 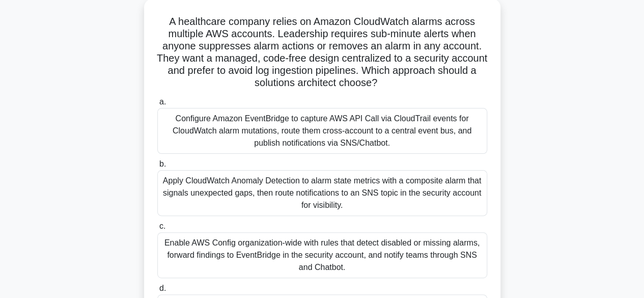 I want to click on span: b., so click(x=163, y=163).